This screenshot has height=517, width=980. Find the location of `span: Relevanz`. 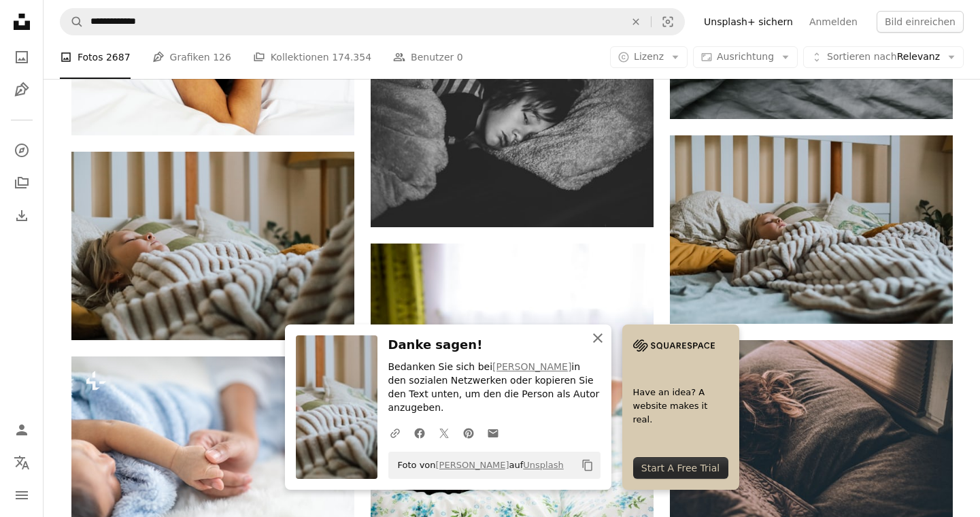

span: Relevanz is located at coordinates (883, 57).